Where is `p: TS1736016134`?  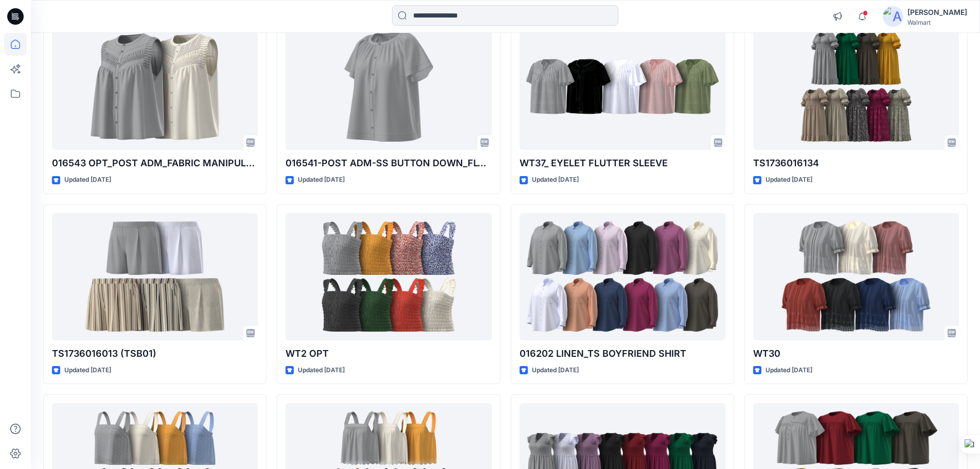
p: TS1736016134 is located at coordinates (856, 163).